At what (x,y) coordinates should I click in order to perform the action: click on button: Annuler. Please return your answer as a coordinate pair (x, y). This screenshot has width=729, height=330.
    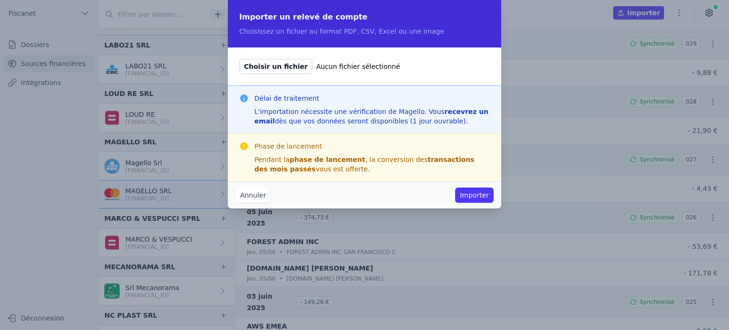
    Looking at the image, I should click on (253, 195).